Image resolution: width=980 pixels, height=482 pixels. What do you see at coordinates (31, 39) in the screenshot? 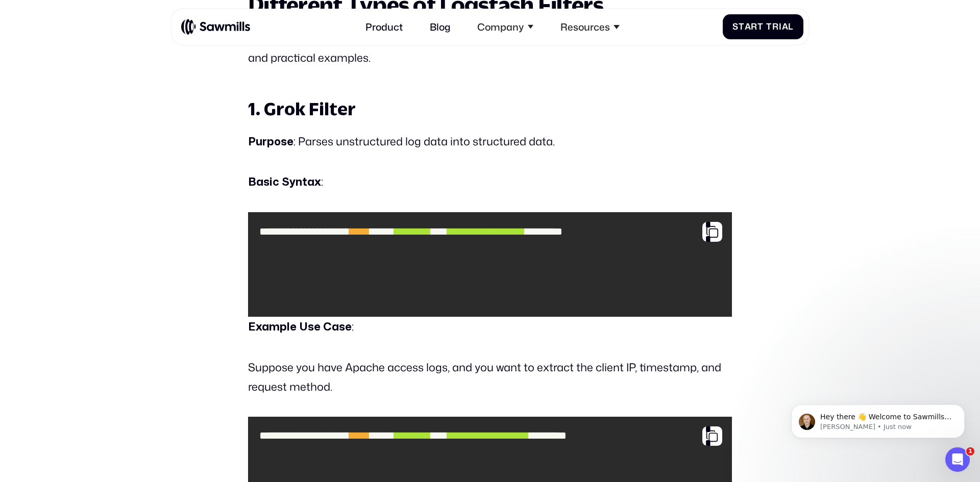
I see `img: Profile image for Winston` at bounding box center [31, 39].